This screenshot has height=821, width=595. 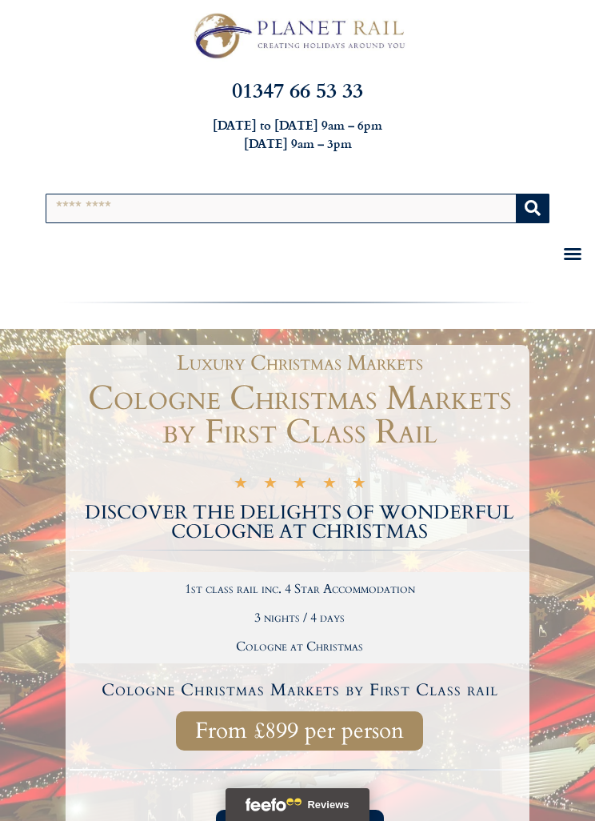 What do you see at coordinates (299, 618) in the screenshot?
I see `h2: 3 nights / 4 days` at bounding box center [299, 618].